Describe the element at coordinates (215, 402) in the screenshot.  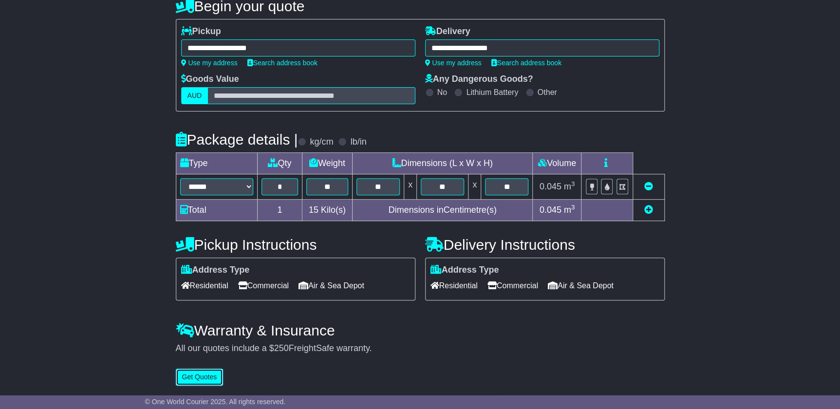
I see `span: © One World Courier 2025. All rights reserved.` at that location.